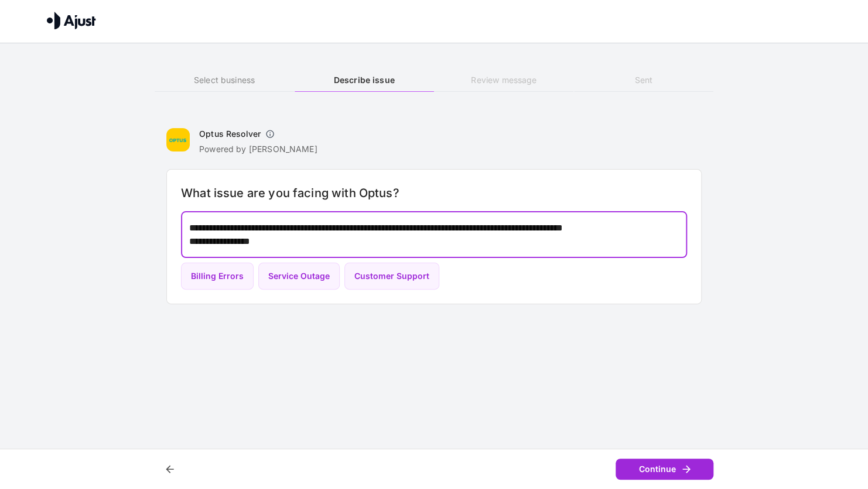 This screenshot has height=489, width=868. Describe the element at coordinates (298, 276) in the screenshot. I see `button: Service Outage` at that location.